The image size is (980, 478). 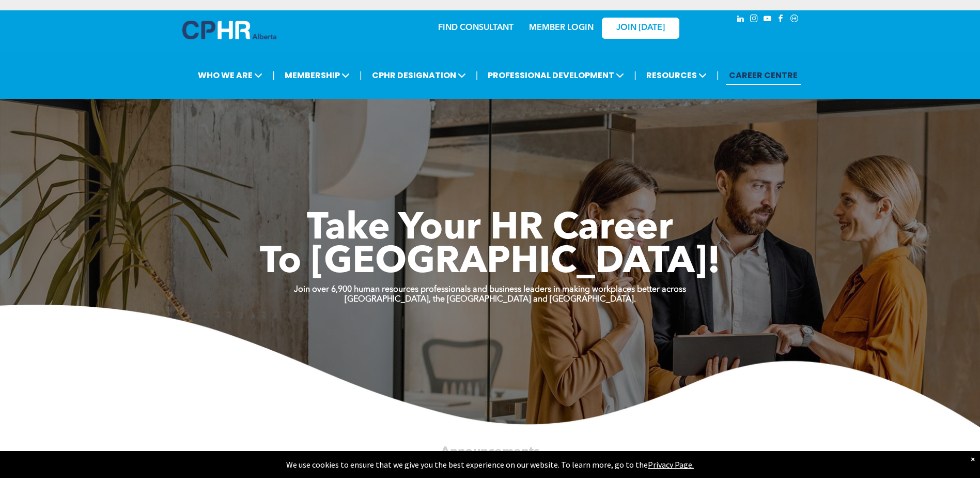 What do you see at coordinates (317, 75) in the screenshot?
I see `span: MEMBERSHIP` at bounding box center [317, 75].